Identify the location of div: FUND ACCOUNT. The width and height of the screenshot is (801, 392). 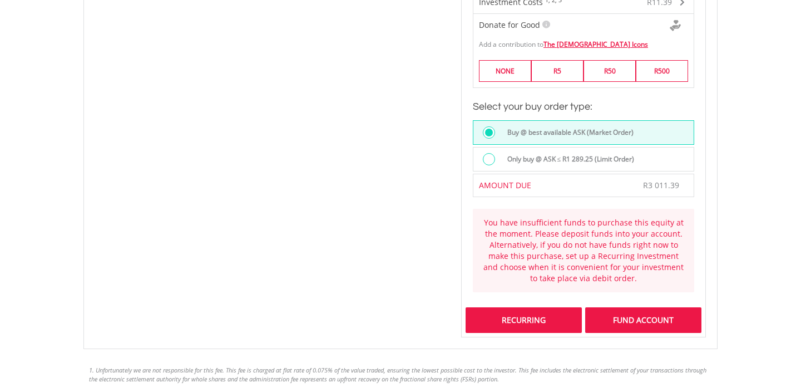
(643, 320).